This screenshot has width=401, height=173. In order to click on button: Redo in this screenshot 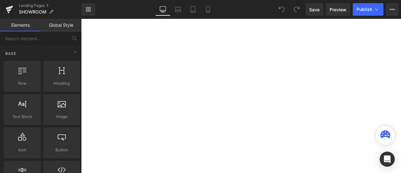, I will do `click(297, 9)`.